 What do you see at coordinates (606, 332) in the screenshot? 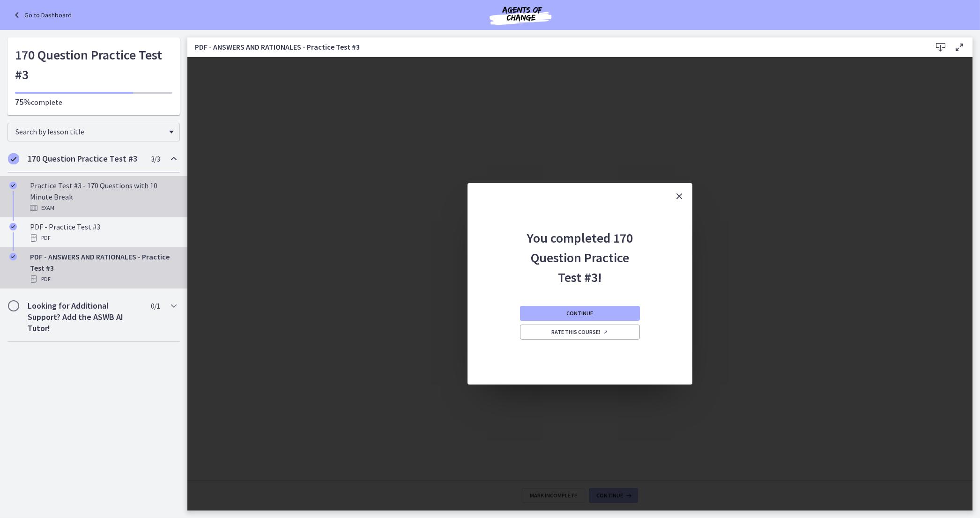
I see `i: Opens in a new window` at bounding box center [606, 332].